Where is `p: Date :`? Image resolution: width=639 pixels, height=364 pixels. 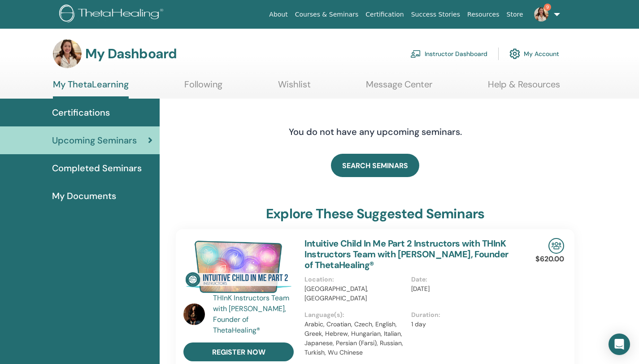
p: Date : is located at coordinates (462, 279).